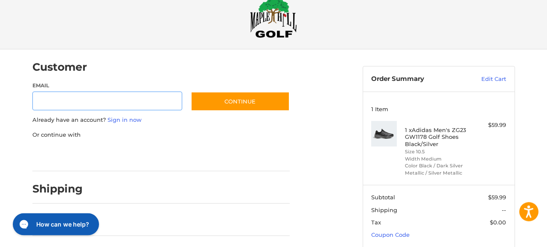  Describe the element at coordinates (376, 223) in the screenshot. I see `span: Tax` at that location.